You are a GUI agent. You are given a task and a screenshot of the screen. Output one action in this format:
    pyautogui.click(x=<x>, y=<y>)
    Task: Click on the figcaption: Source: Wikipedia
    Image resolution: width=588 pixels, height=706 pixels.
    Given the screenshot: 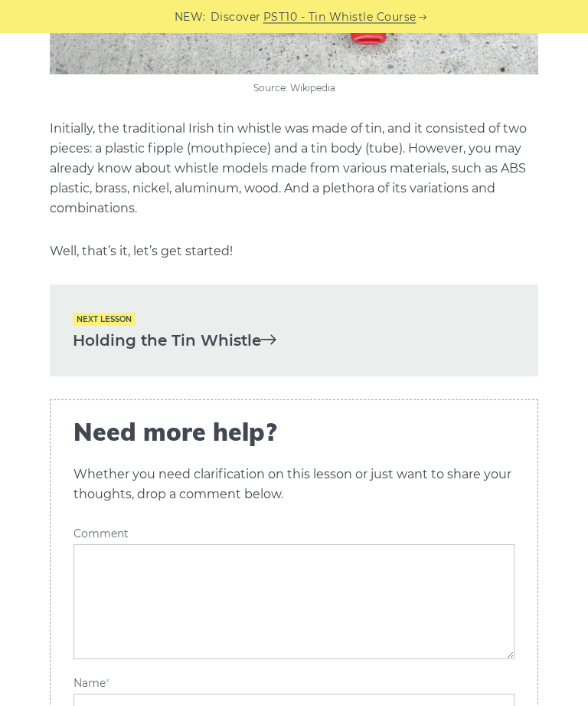 What is the action you would take?
    pyautogui.click(x=294, y=89)
    